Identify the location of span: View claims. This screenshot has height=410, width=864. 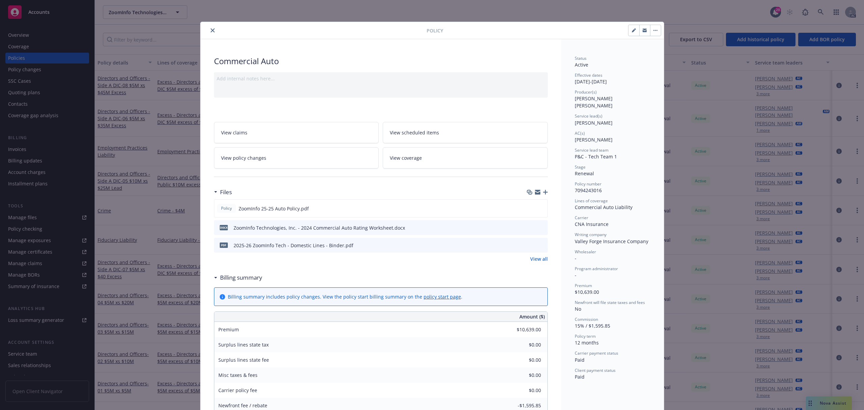
(234, 132).